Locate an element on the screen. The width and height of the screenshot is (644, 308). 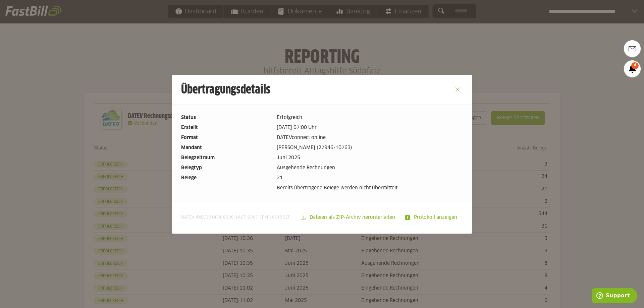
dd: 21 is located at coordinates (370, 178).